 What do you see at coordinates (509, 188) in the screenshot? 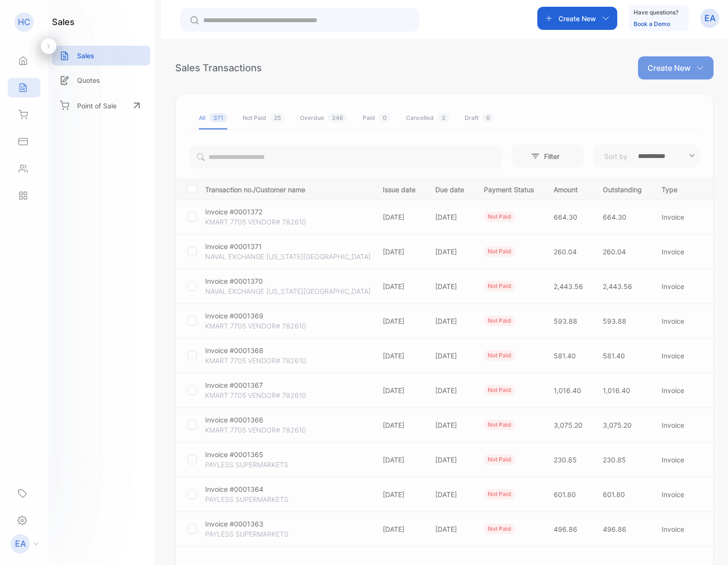
I see `p: Payment Status` at bounding box center [509, 188].